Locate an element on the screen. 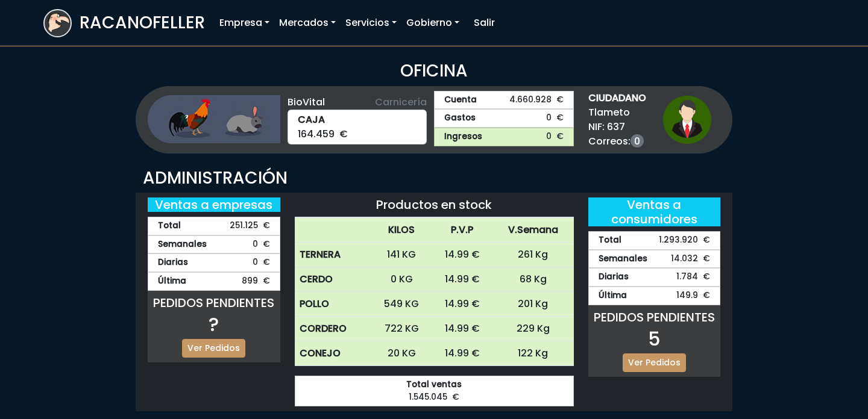 Image resolution: width=868 pixels, height=419 pixels. span: Carnicería is located at coordinates (400, 102).